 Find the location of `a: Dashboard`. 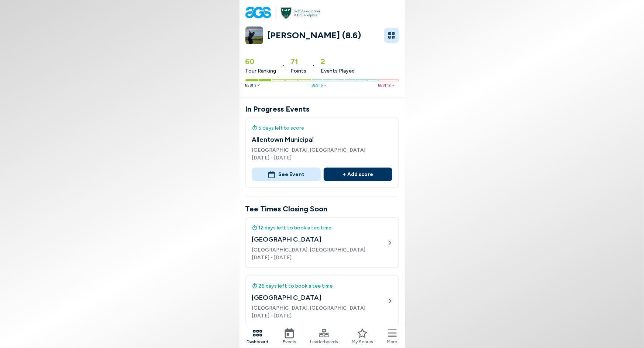

a: Dashboard is located at coordinates (258, 337).